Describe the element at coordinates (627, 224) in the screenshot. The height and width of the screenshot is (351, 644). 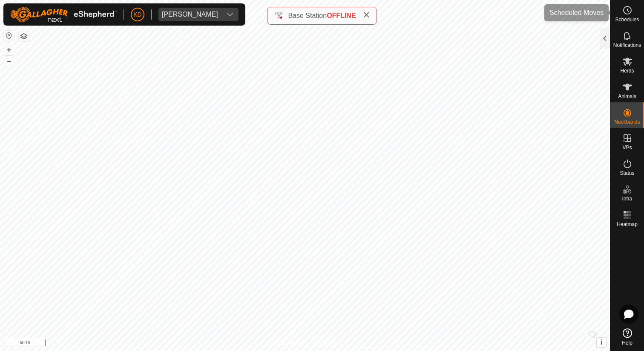
I see `span: Heatmap` at that location.